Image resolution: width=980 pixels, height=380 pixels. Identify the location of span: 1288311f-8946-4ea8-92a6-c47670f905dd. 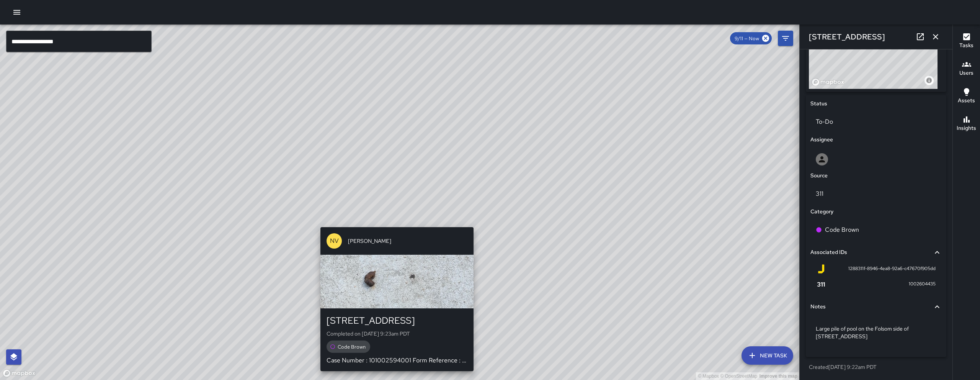
(892, 269).